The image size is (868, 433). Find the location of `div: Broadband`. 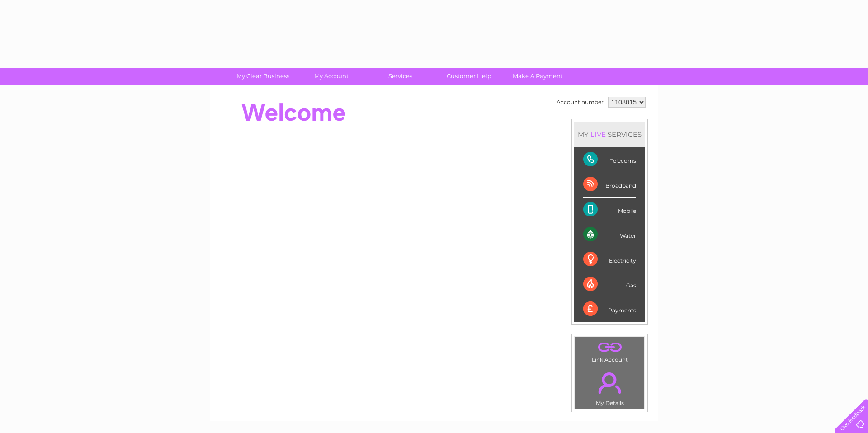

div: Broadband is located at coordinates (609, 184).